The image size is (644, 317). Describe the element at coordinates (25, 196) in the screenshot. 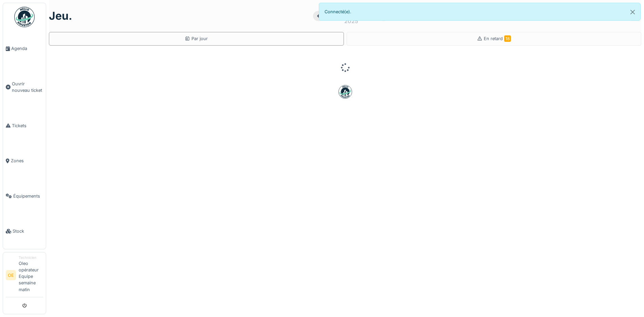

I see `a: Équipements` at that location.